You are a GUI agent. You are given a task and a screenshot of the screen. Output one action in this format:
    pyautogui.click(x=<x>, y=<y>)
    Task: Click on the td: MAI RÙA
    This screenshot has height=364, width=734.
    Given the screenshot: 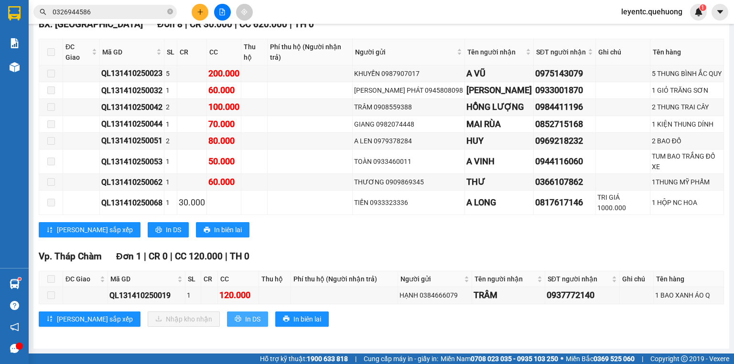 What is the action you would take?
    pyautogui.click(x=499, y=124)
    